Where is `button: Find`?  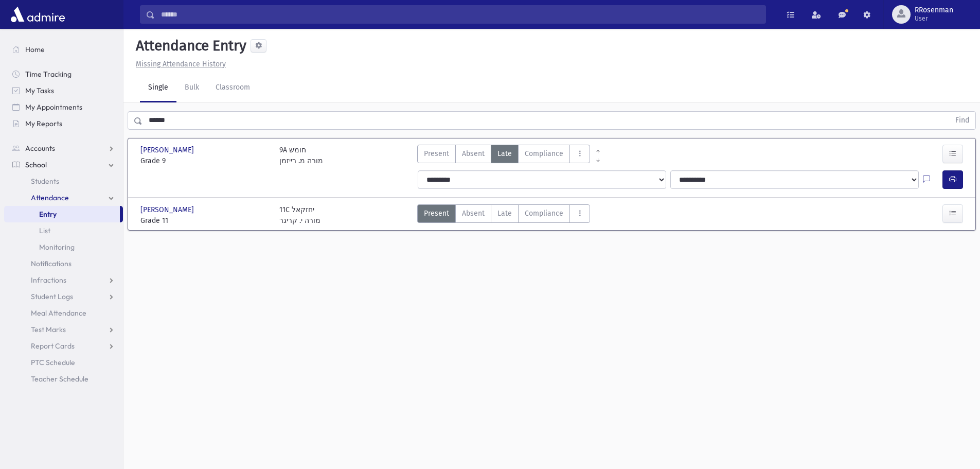
button: Find is located at coordinates (962, 121).